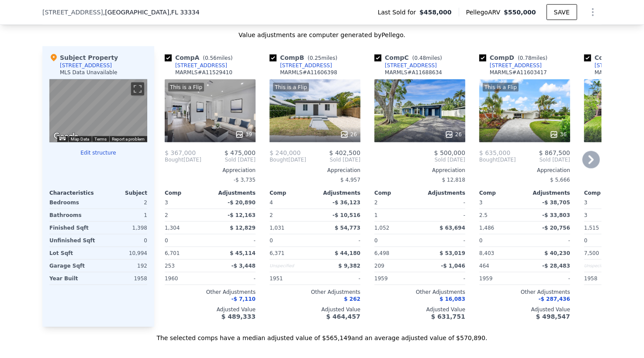 The width and height of the screenshot is (644, 358). Describe the element at coordinates (521, 13) in the screenshot. I see `span: $550,000` at that location.